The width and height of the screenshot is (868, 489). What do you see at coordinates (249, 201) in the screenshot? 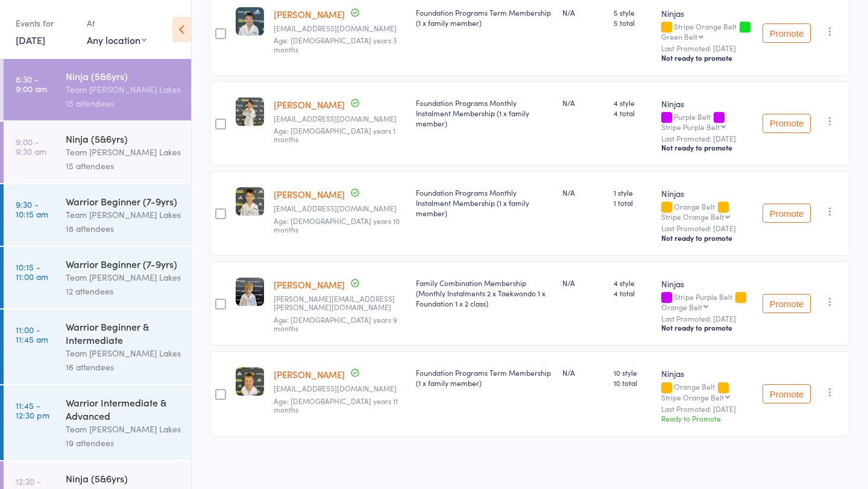
I see `img: image1732312334.png` at bounding box center [249, 201].